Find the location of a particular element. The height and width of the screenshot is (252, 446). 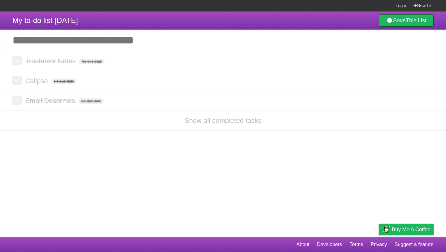

span: Calipso is located at coordinates (37, 81).